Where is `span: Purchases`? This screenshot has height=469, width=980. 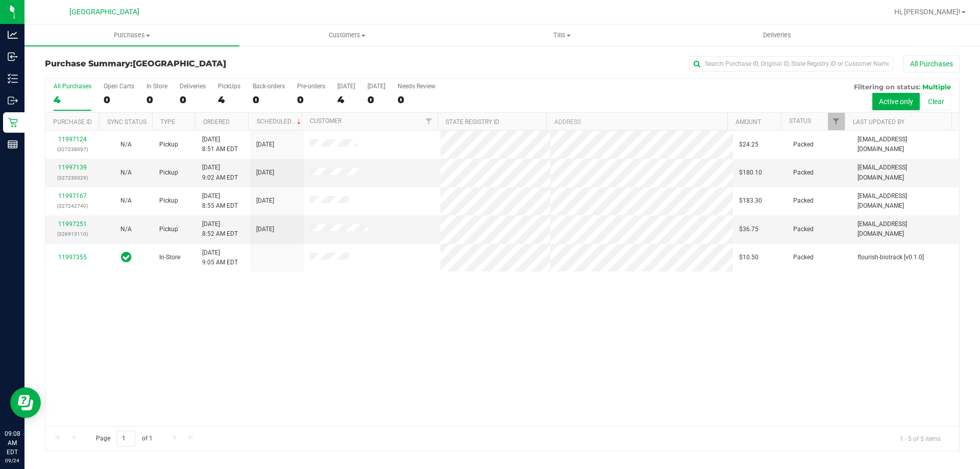
span: Purchases is located at coordinates (132, 35).